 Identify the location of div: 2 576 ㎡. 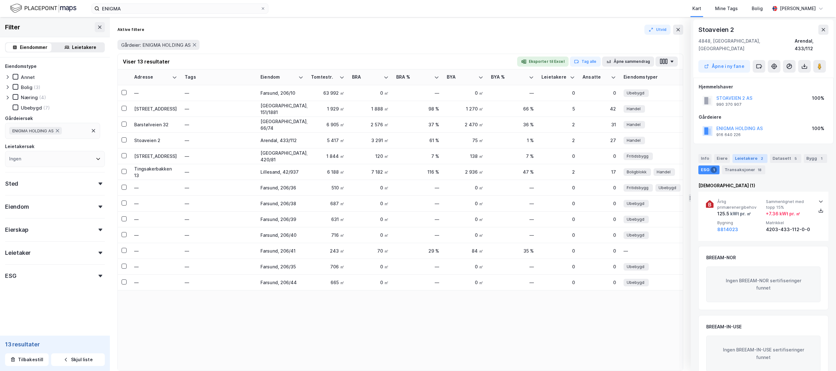
(370, 124).